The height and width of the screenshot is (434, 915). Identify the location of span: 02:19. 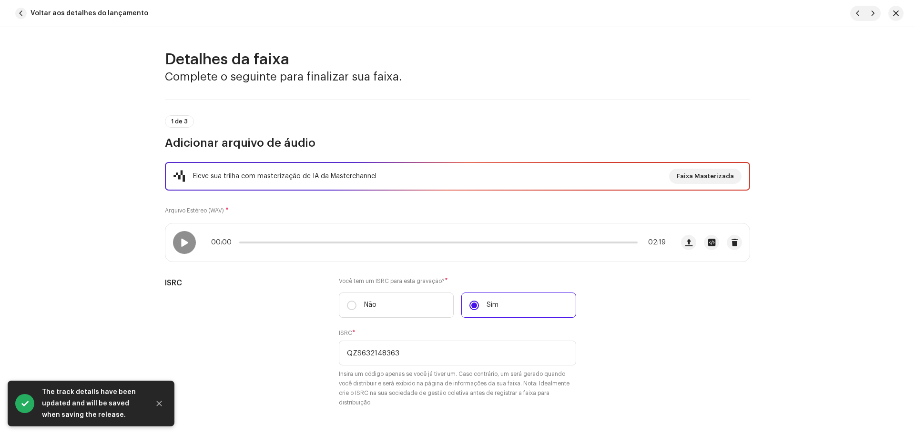
(653, 242).